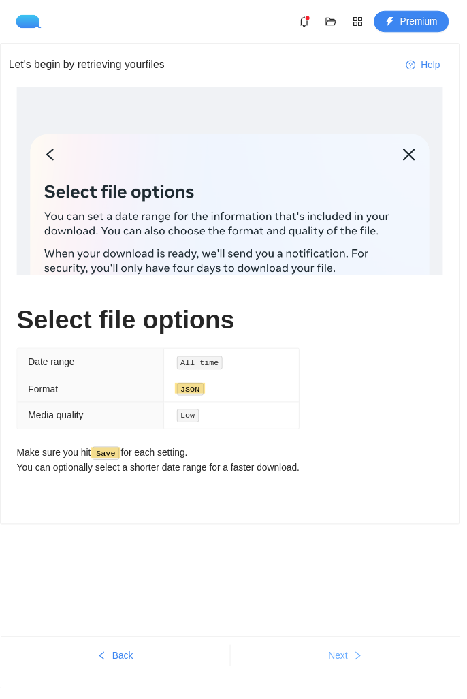  Describe the element at coordinates (418, 22) in the screenshot. I see `button: thunderboltPremium` at that location.